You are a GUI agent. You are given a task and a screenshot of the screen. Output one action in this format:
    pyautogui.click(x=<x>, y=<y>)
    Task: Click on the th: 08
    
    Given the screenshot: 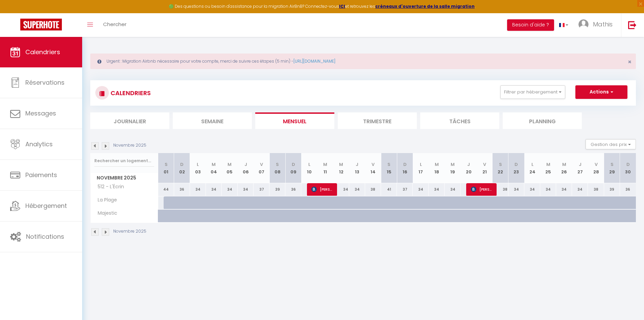 What is the action you would take?
    pyautogui.click(x=277, y=168)
    